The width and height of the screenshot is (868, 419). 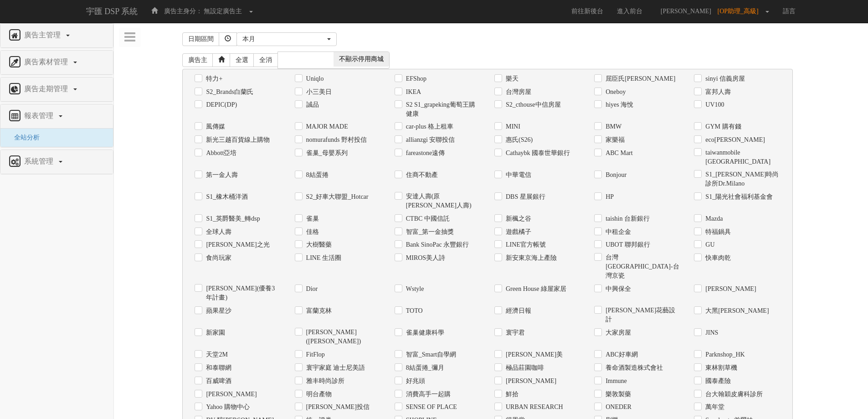 I want to click on label: HP, so click(x=608, y=197).